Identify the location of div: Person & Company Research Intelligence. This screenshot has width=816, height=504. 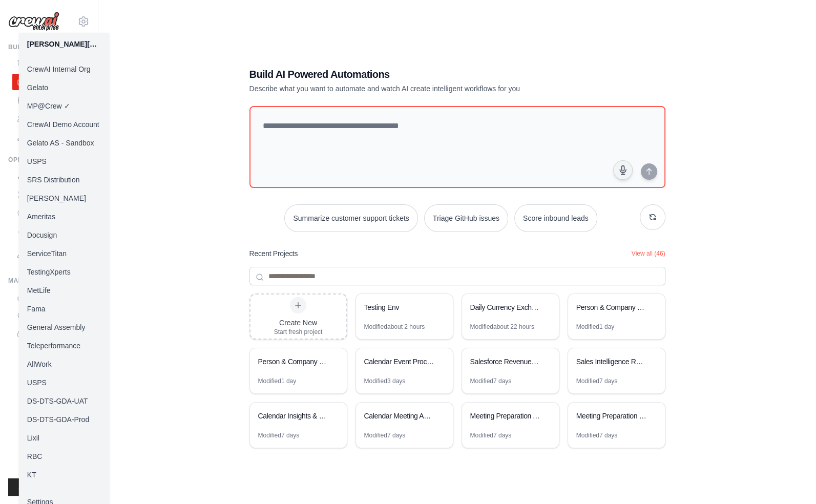
(612, 307).